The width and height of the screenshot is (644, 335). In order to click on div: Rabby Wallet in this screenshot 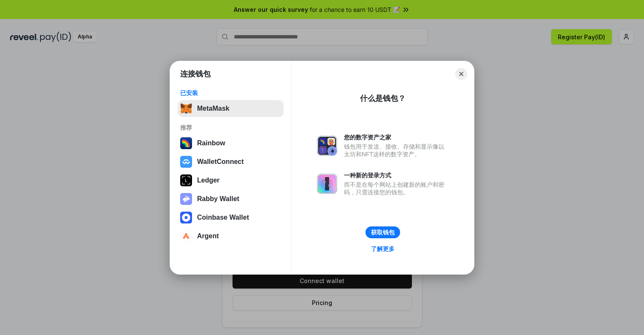, I will do `click(218, 199)`.